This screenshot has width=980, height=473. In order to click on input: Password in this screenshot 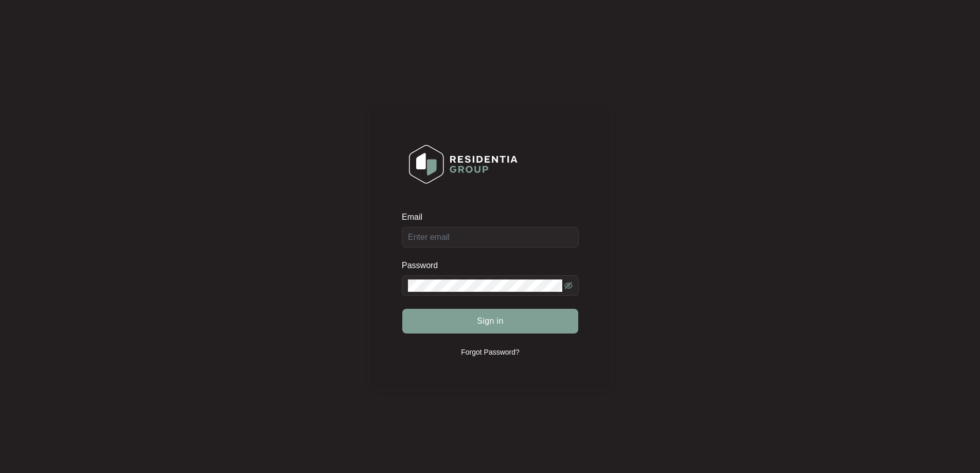, I will do `click(485, 286)`.